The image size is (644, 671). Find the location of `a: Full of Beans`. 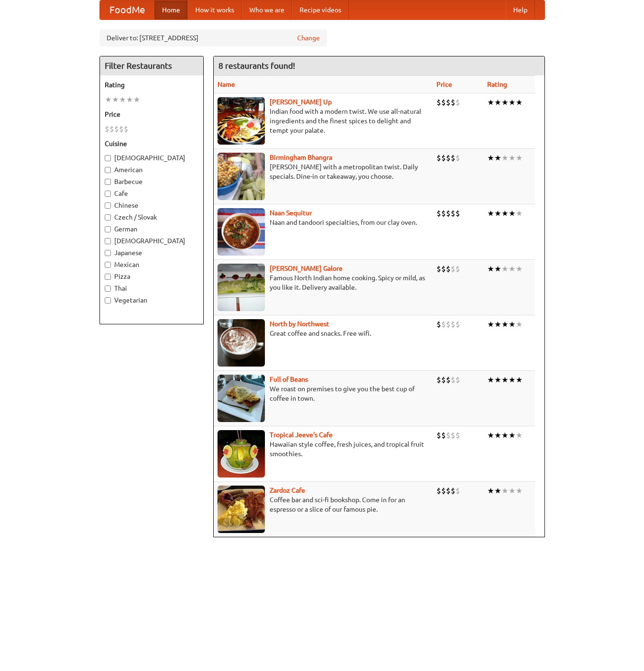

a: Full of Beans is located at coordinates (288, 379).